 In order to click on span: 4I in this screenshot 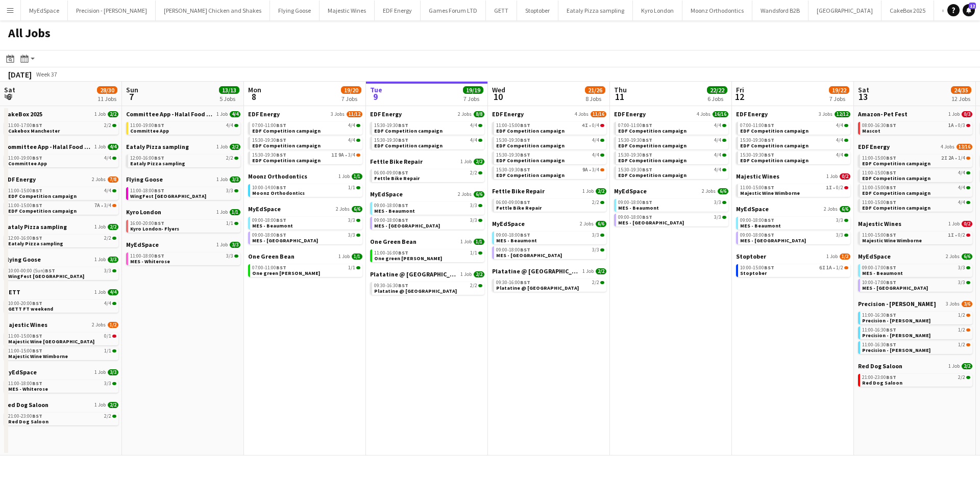, I will do `click(585, 125)`.